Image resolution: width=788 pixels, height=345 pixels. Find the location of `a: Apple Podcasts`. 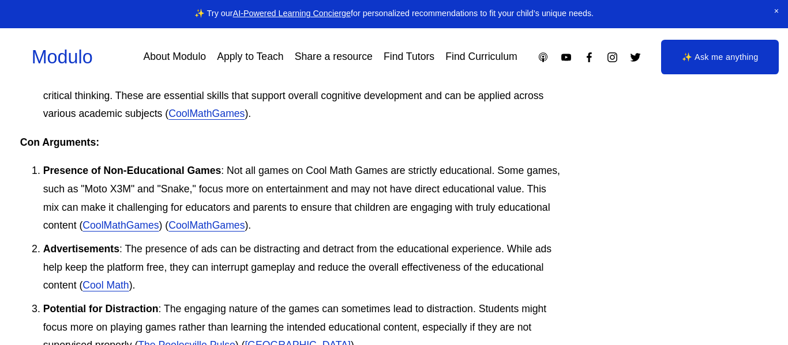

a: Apple Podcasts is located at coordinates (543, 57).